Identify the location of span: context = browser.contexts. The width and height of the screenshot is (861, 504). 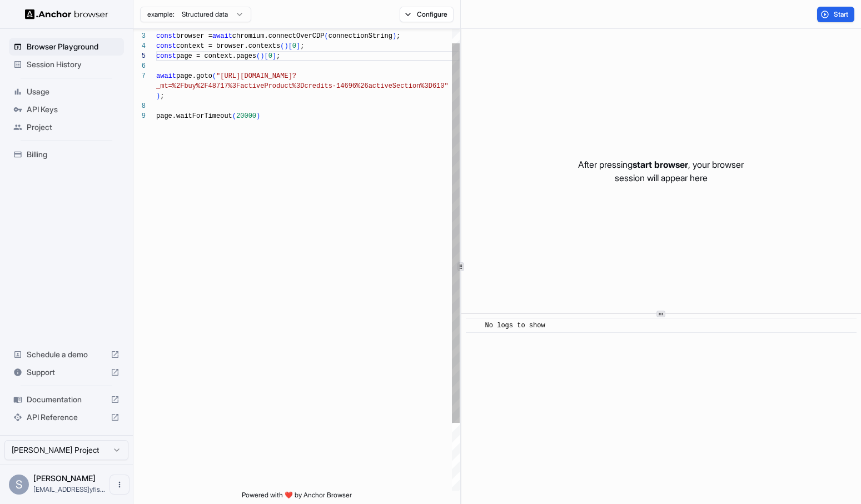
(228, 46).